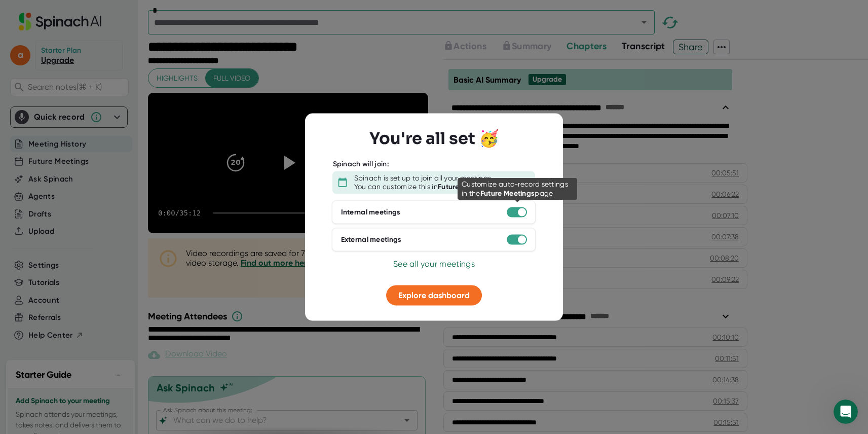  I want to click on div: External meetings, so click(371, 240).